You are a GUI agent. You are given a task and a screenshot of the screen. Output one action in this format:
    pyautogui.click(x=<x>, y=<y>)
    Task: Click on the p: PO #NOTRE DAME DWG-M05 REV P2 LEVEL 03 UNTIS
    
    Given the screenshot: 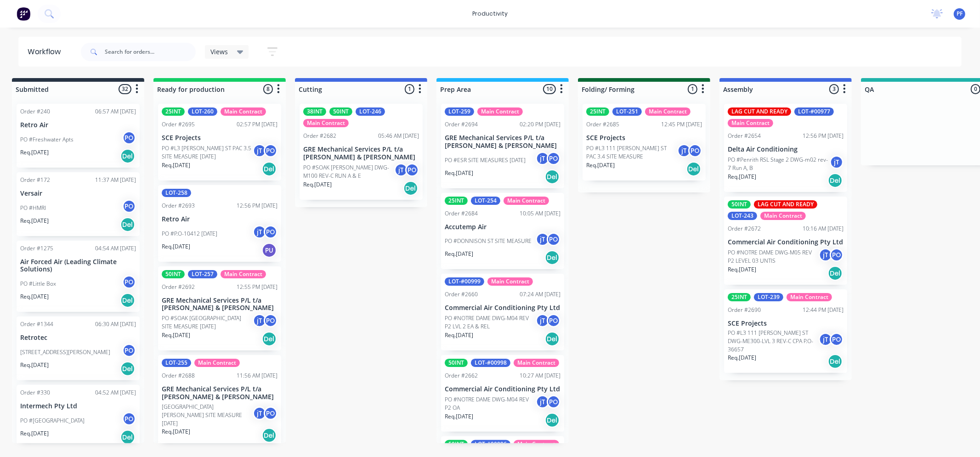 What is the action you would take?
    pyautogui.click(x=774, y=257)
    